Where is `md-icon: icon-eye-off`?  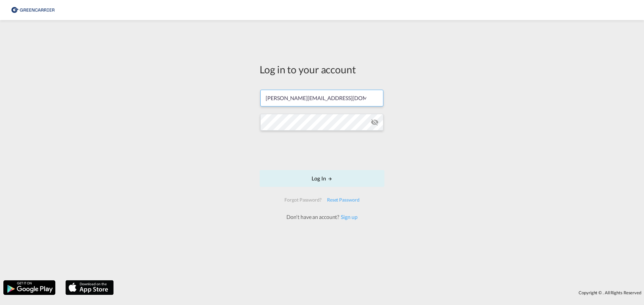 md-icon: icon-eye-off is located at coordinates (374, 122).